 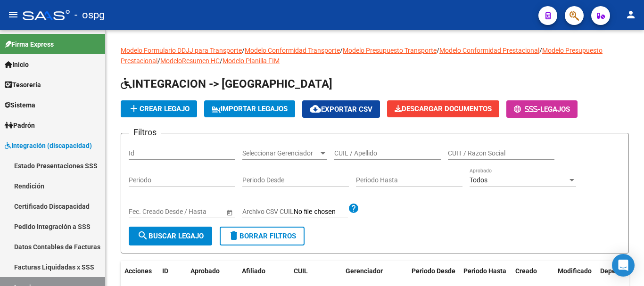 What do you see at coordinates (249, 109) in the screenshot?
I see `button: IMPORTAR LEGAJOS` at bounding box center [249, 109].